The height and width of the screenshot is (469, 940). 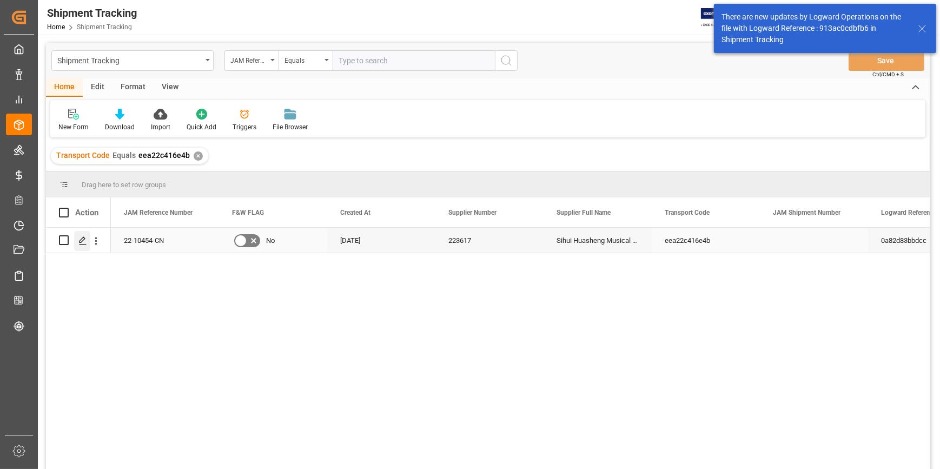 What do you see at coordinates (414, 61) in the screenshot?
I see `input: Type to search` at bounding box center [414, 61].